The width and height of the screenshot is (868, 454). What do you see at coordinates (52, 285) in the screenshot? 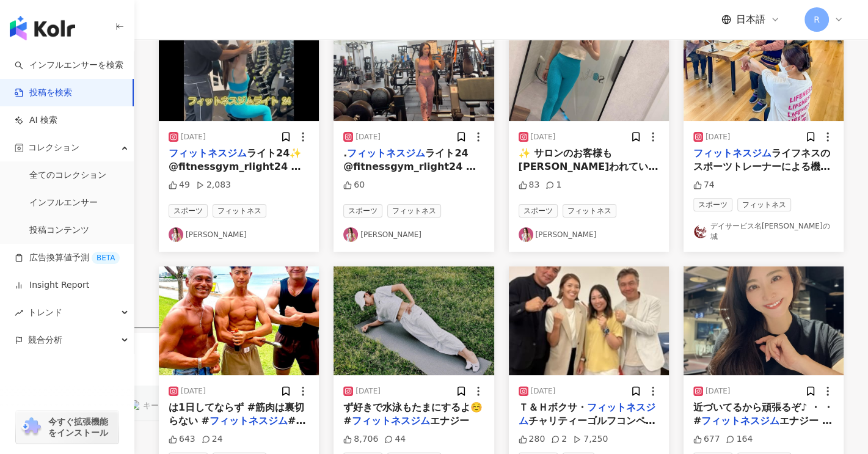
I see `a: Insight Report` at bounding box center [52, 285].